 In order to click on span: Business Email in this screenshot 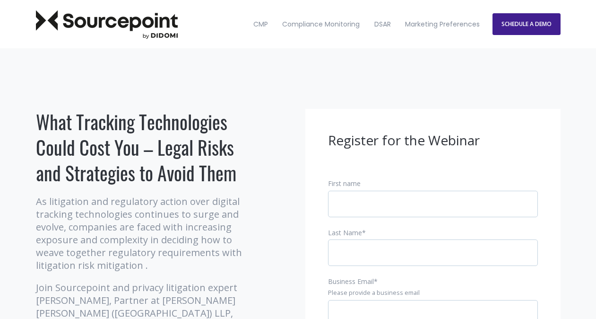, I will do `click(351, 281)`.